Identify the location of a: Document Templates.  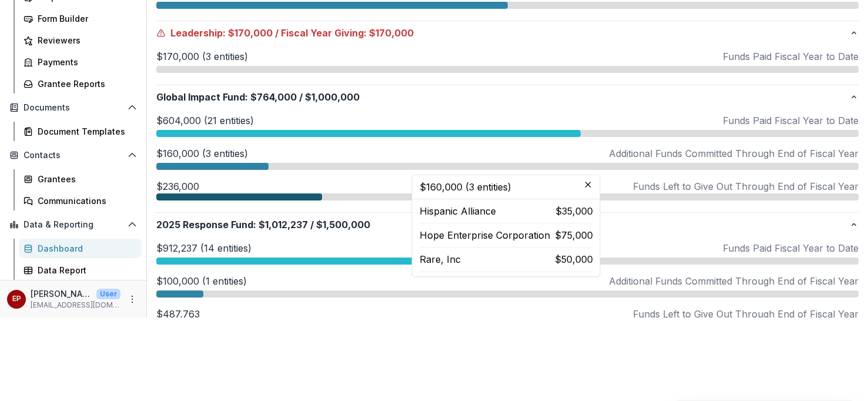
(80, 131).